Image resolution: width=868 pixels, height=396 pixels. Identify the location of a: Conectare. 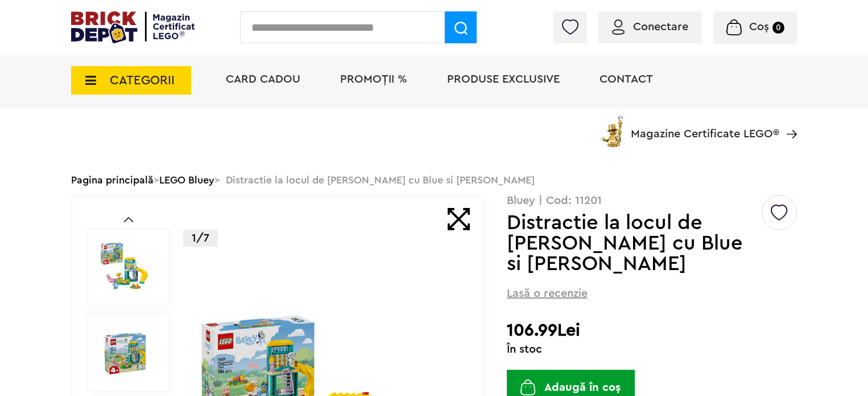
(650, 27).